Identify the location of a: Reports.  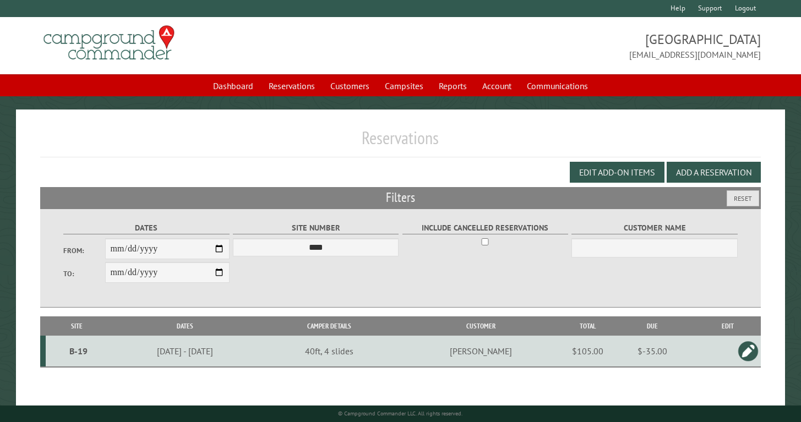
(453, 86).